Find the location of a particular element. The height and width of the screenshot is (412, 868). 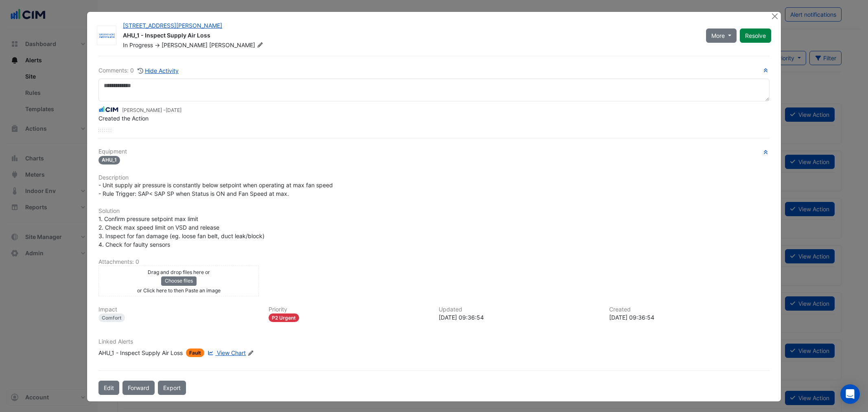

h6: Attachments: 0 is located at coordinates (434, 262).